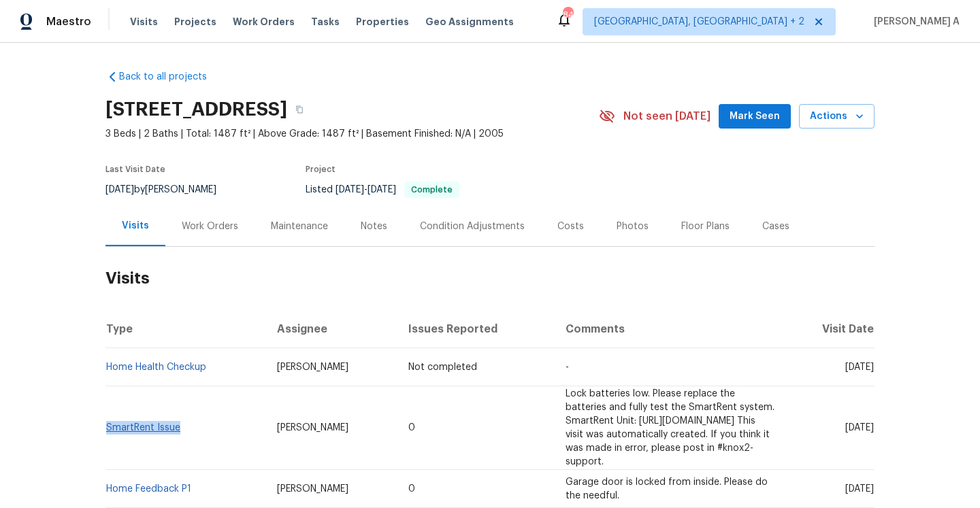 The height and width of the screenshot is (508, 980). I want to click on span: Actions, so click(836, 116).